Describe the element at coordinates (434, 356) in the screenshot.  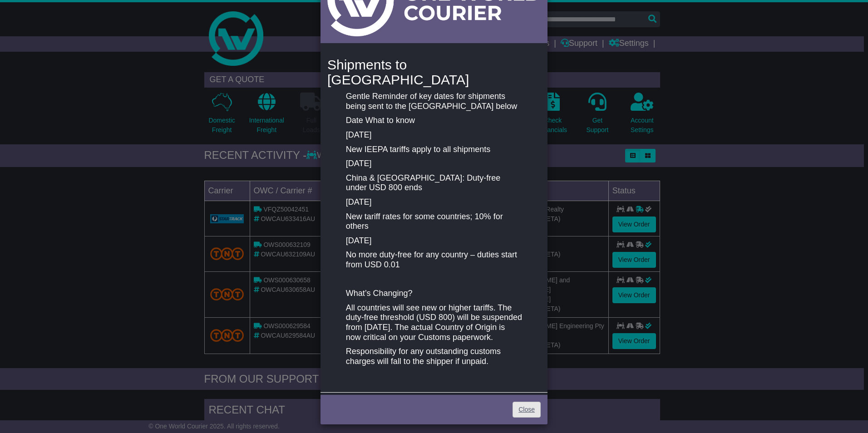
I see `p: Responsibility for any outstanding customs charges will fall to the shipper if unpaid.` at that location.